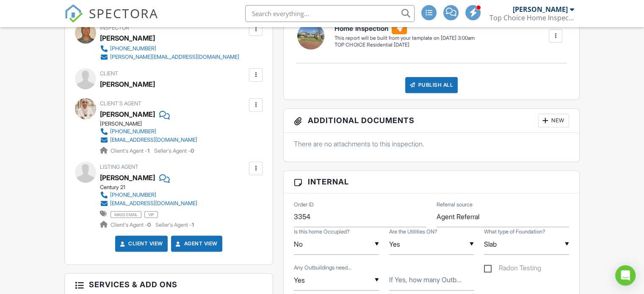 The height and width of the screenshot is (294, 644). What do you see at coordinates (304, 205) in the screenshot?
I see `label: Order ID` at bounding box center [304, 205].